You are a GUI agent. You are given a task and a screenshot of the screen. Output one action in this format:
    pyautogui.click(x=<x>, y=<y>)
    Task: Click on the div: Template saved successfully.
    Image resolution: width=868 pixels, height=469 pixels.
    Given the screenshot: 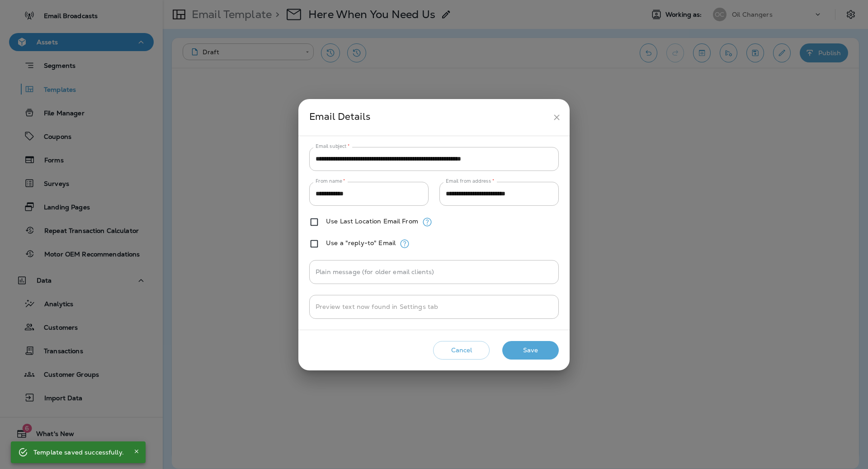 What is the action you would take?
    pyautogui.click(x=78, y=452)
    